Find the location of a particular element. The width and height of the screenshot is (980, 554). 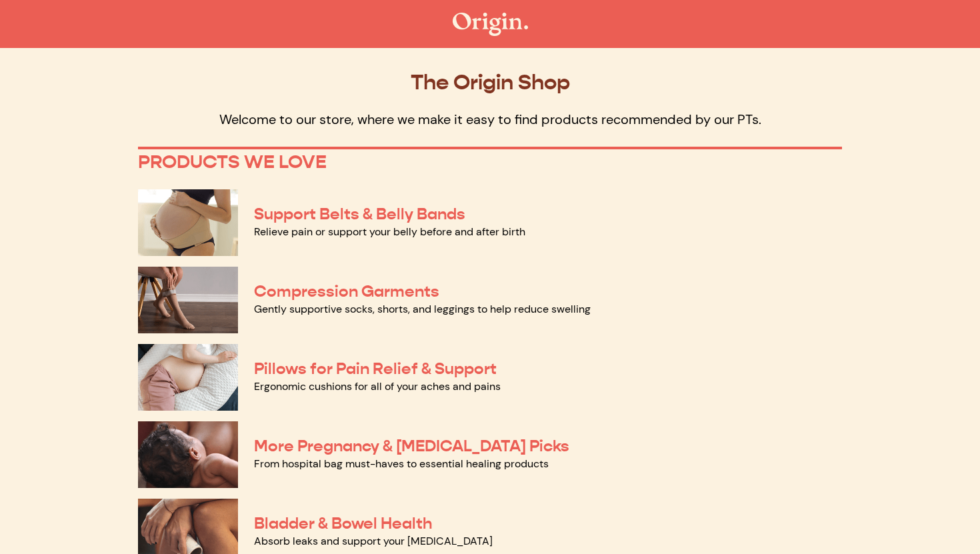

p: The Origin Shop is located at coordinates (490, 82).